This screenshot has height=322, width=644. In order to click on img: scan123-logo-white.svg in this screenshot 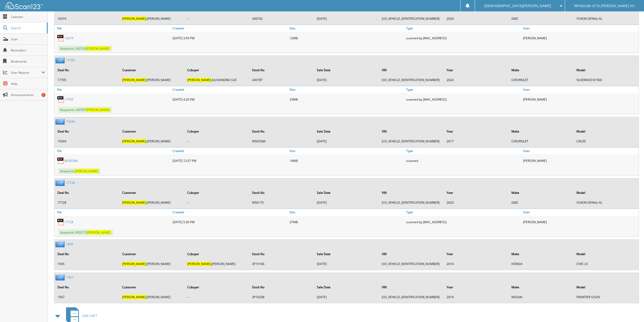, I will do `click(24, 6)`.